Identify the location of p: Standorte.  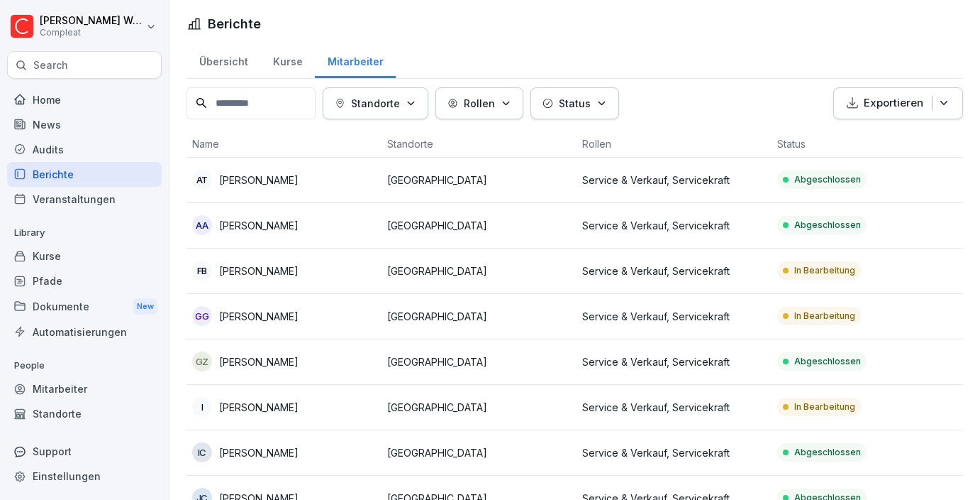
(375, 103).